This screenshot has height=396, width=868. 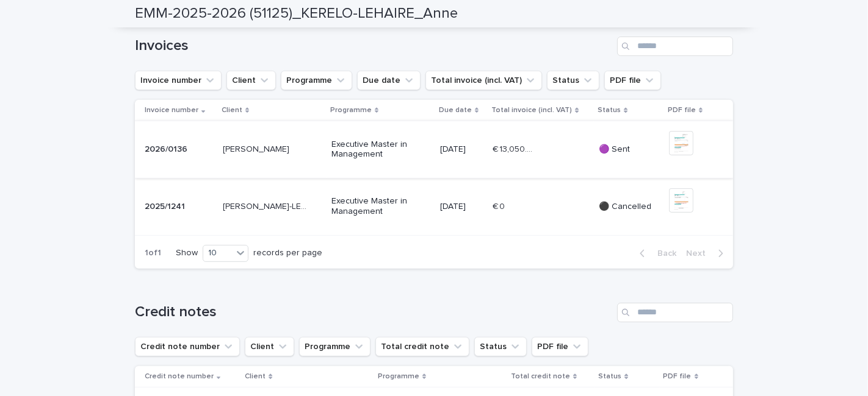 I want to click on p: € 0, so click(x=500, y=205).